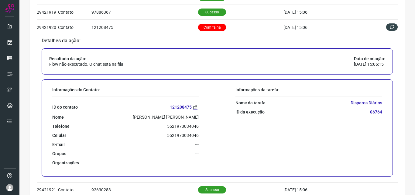 This screenshot has width=415, height=195. What do you see at coordinates (58, 144) in the screenshot?
I see `p: E-mail` at bounding box center [58, 144].